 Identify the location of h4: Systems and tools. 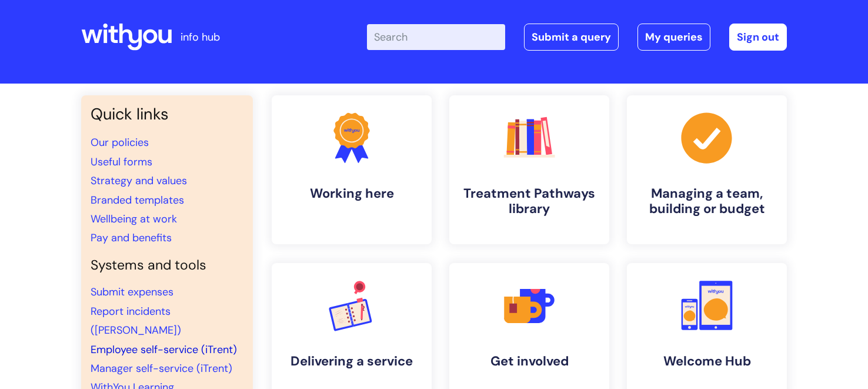
(167, 265).